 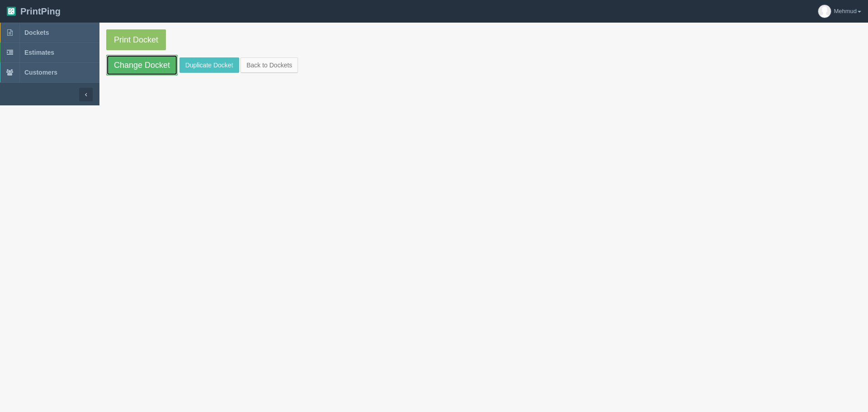 I want to click on span: Customers, so click(x=41, y=72).